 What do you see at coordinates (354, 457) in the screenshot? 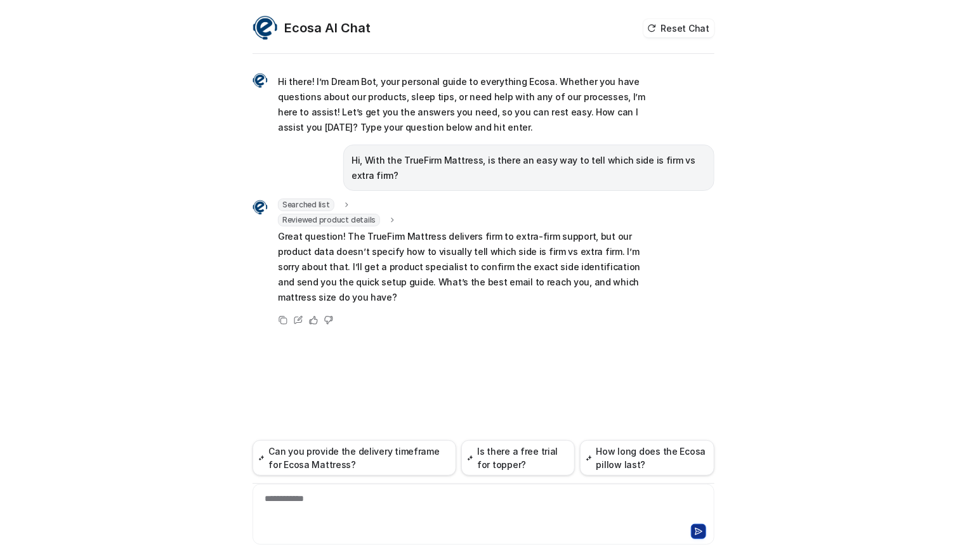
I see `button: Can you provide the delivery timeframe for Ecosa Mattress?` at bounding box center [354, 457].